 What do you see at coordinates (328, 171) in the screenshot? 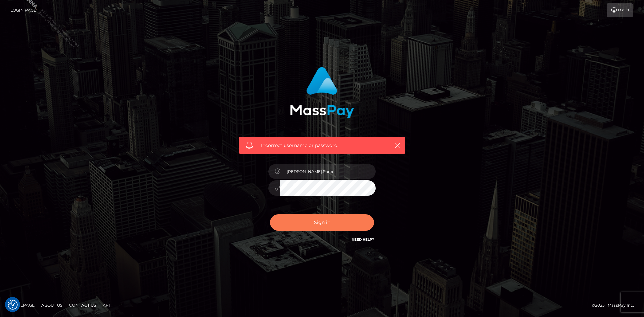
I see `input: Username...` at bounding box center [328, 171].